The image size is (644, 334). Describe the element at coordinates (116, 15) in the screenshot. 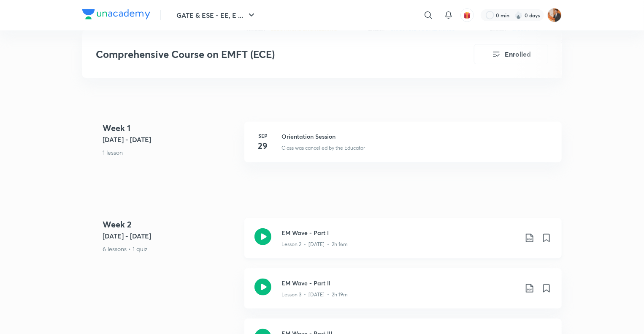

I see `img: Company Logo` at that location.